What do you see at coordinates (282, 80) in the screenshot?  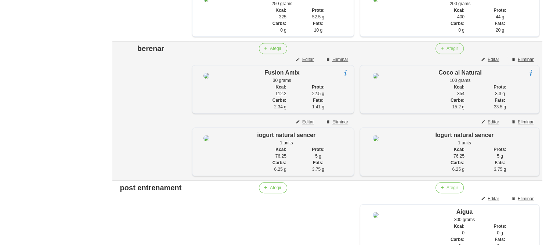 I see `span: 30 grams` at bounding box center [282, 80].